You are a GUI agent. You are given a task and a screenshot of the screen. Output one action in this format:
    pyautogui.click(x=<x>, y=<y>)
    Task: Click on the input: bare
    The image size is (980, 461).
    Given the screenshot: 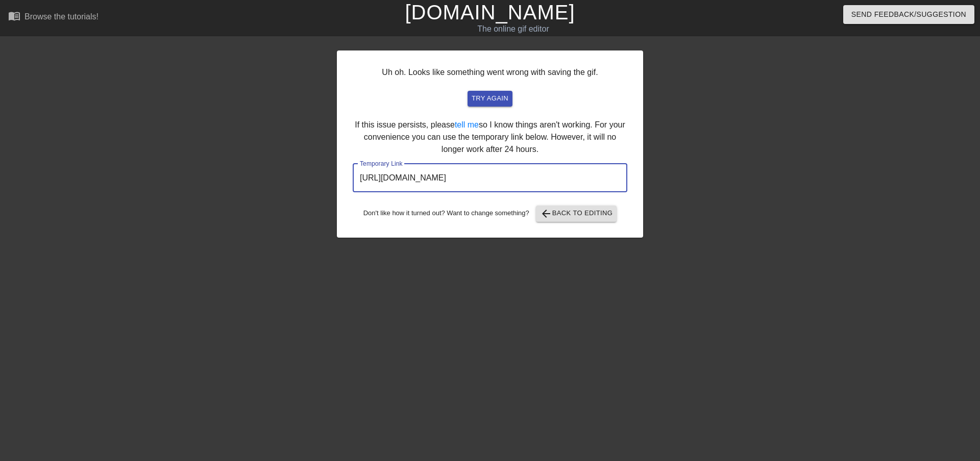 What is the action you would take?
    pyautogui.click(x=490, y=178)
    